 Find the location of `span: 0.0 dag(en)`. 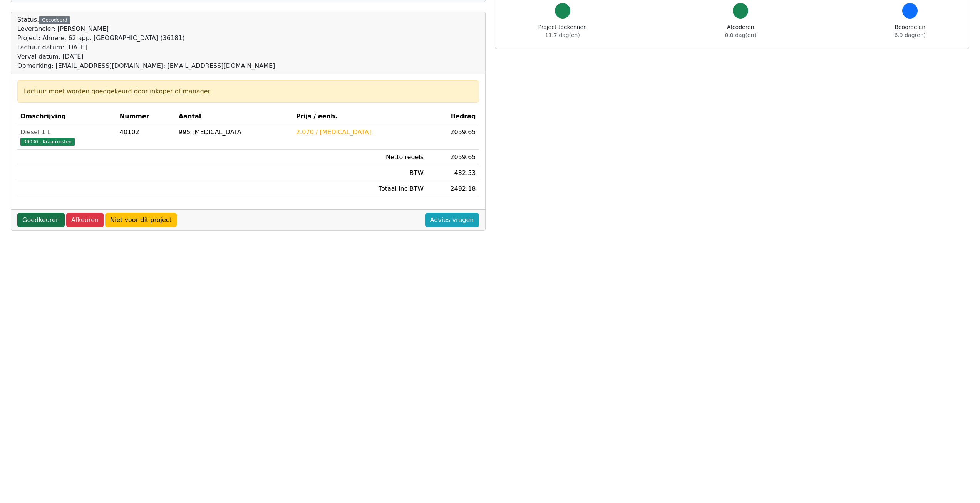

span: 0.0 dag(en) is located at coordinates (740, 35).